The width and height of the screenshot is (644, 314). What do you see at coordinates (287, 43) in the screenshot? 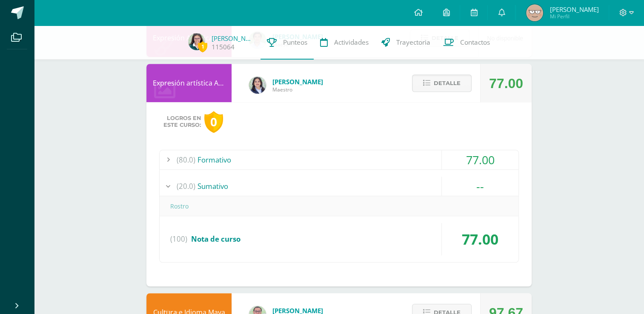
I see `a: Punteos` at bounding box center [287, 43].